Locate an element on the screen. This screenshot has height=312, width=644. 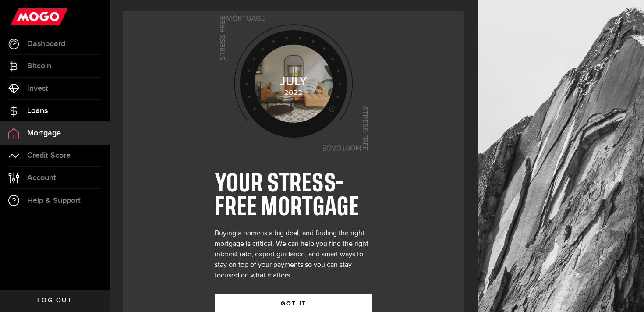
span: Help & Support is located at coordinates (54, 200).